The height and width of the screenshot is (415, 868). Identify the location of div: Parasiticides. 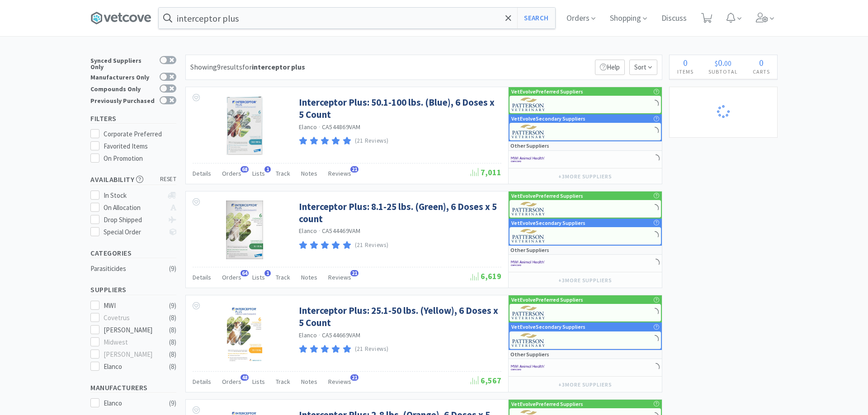
(127, 269).